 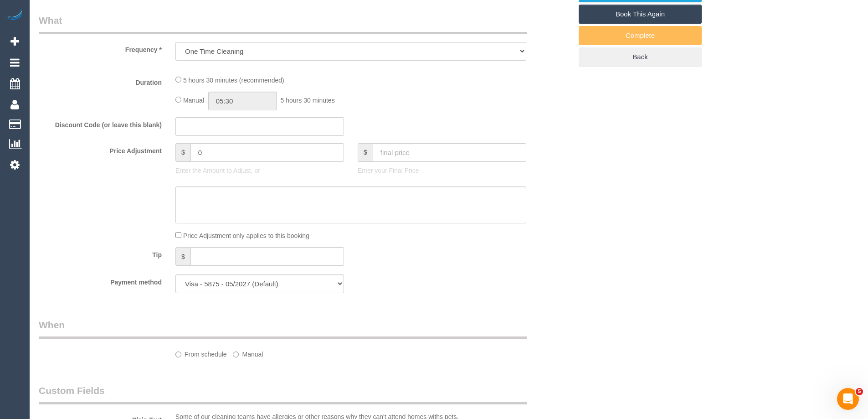 I want to click on label: Payment method, so click(x=100, y=280).